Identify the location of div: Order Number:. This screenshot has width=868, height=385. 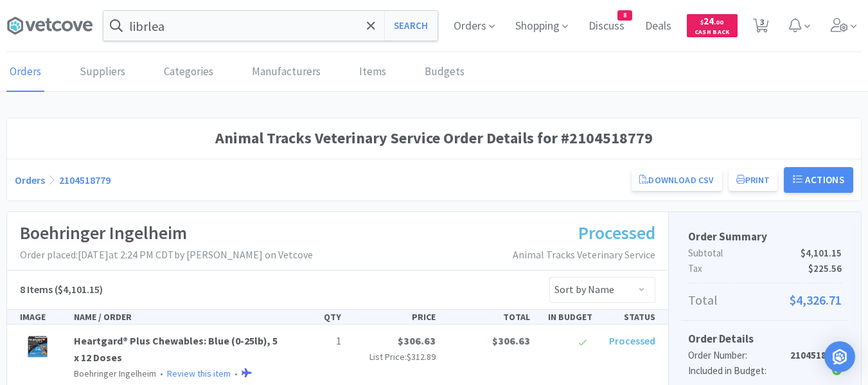
(739, 355).